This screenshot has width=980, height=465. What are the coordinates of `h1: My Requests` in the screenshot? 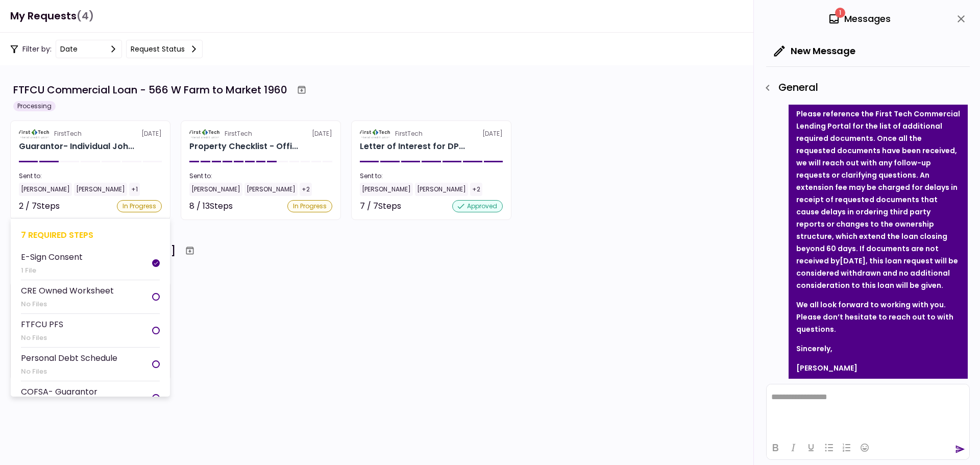 It's located at (52, 16).